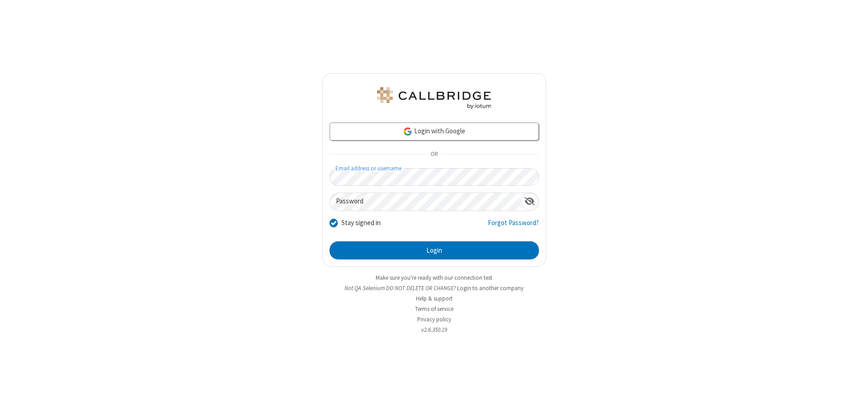 The width and height of the screenshot is (868, 414). I want to click on span: OR, so click(434, 154).